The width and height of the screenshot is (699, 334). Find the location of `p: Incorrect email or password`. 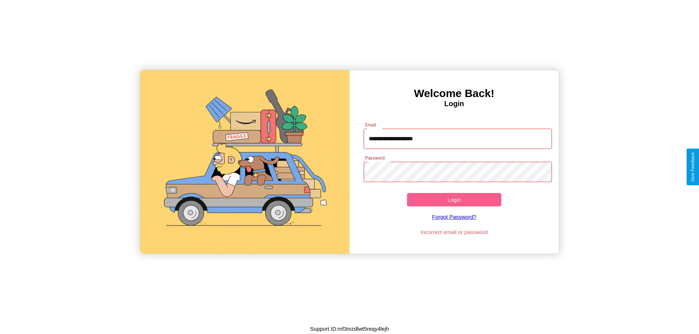

p: Incorrect email or password is located at coordinates (454, 232).